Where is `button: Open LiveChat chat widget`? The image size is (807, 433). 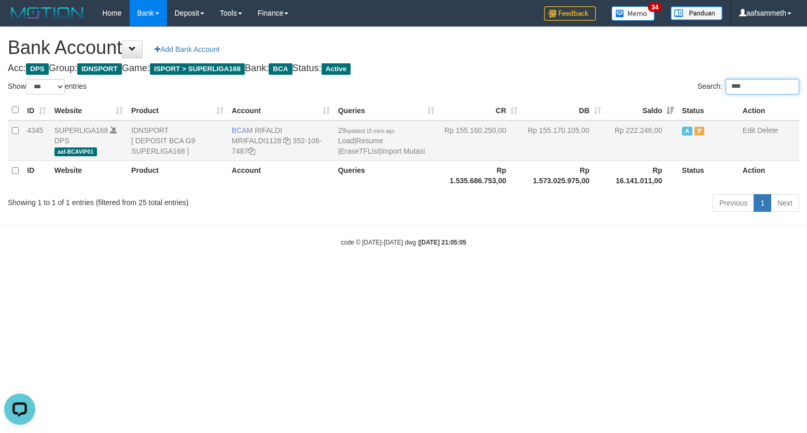 button: Open LiveChat chat widget is located at coordinates (20, 20).